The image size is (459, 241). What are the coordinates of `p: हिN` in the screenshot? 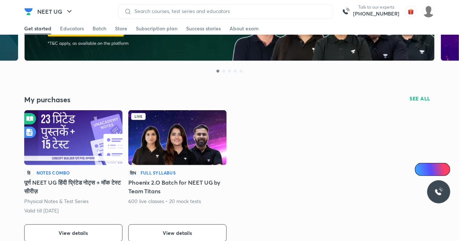 It's located at (133, 173).